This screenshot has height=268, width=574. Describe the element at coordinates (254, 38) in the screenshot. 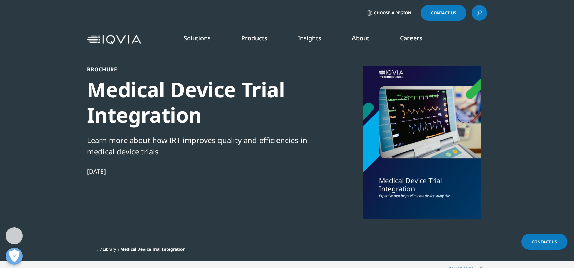

I see `a: Products` at that location.